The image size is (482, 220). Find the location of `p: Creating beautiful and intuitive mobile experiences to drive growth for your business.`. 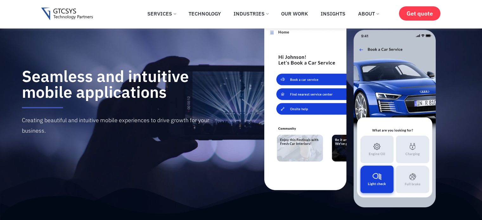

p: Creating beautiful and intuitive mobile experiences to drive growth for your business. is located at coordinates (120, 125).